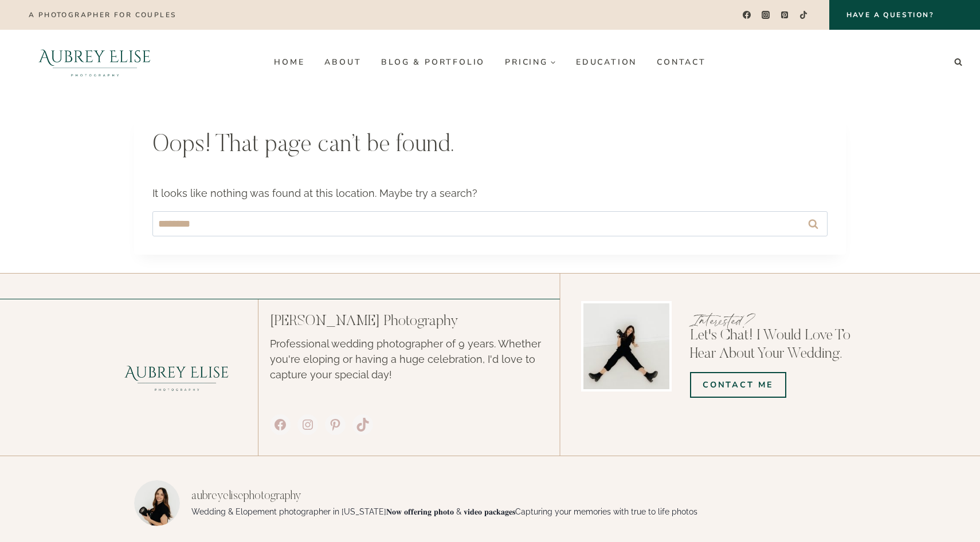 The height and width of the screenshot is (542, 980). What do you see at coordinates (102, 15) in the screenshot?
I see `p: A photographer for couples` at bounding box center [102, 15].